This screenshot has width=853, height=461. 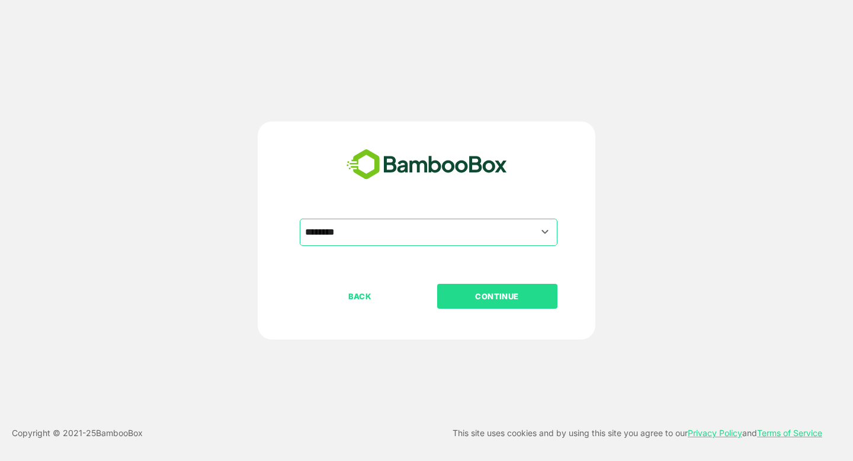 I want to click on a: Terms of Service, so click(x=790, y=433).